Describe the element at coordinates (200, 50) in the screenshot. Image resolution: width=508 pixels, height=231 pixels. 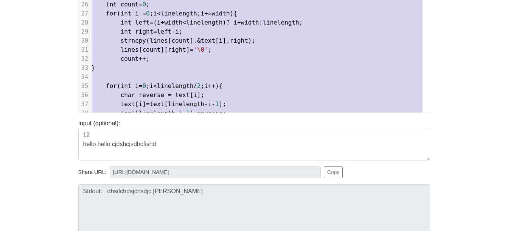
I see `span: '\0'` at that location.